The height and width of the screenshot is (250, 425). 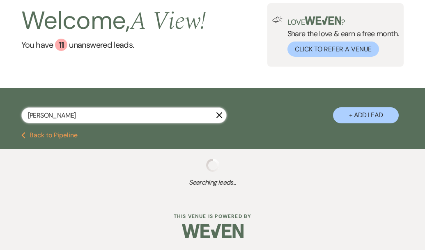 I want to click on a: You have 11 unanswered leads., so click(x=113, y=45).